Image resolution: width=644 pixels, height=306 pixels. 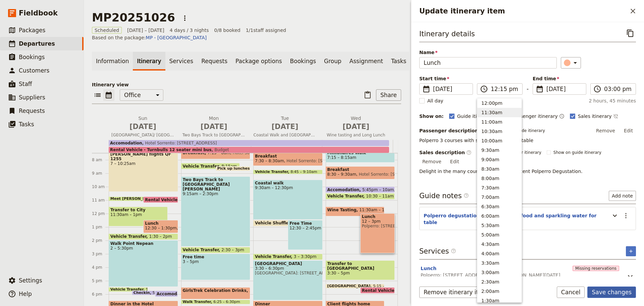 What do you see at coordinates (500, 112) in the screenshot?
I see `button: 11:30am` at bounding box center [500, 112].